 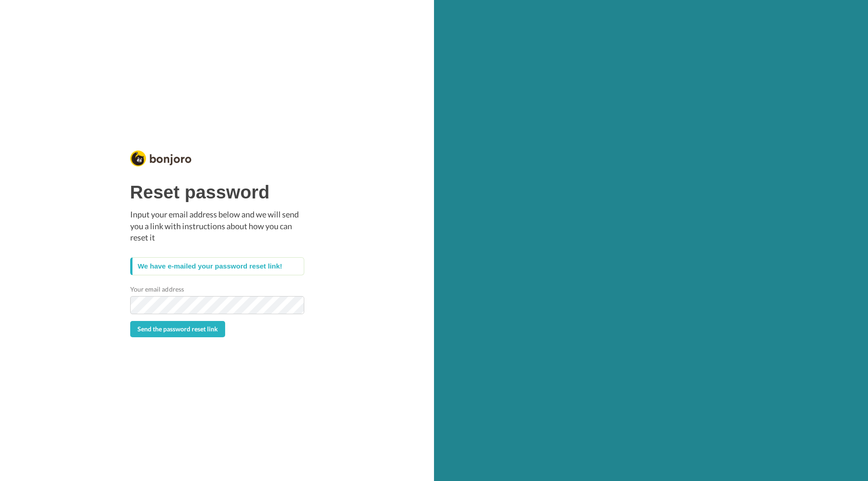 I want to click on h1: Reset password, so click(x=217, y=192).